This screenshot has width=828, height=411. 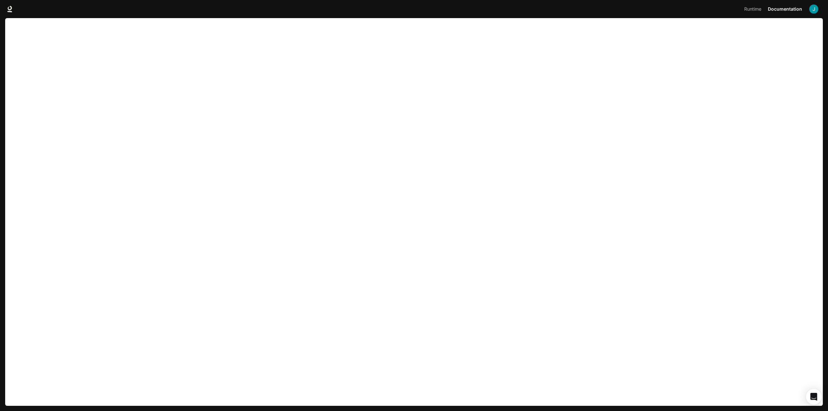 What do you see at coordinates (753, 9) in the screenshot?
I see `span: Runtime` at bounding box center [753, 9].